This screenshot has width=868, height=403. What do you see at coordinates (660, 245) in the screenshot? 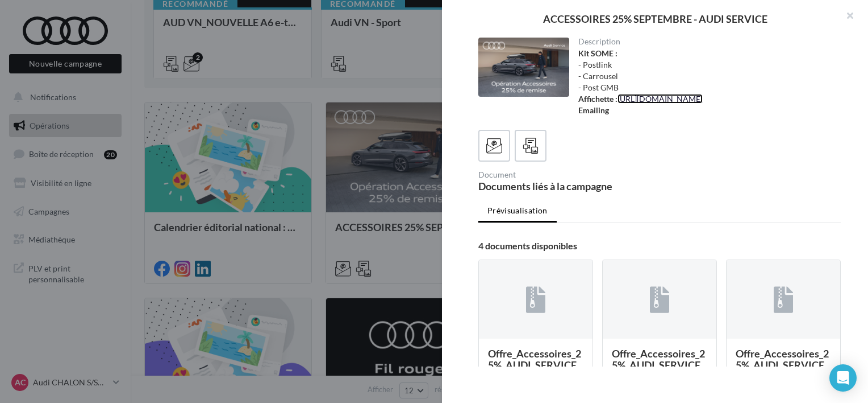
I see `div: 4 documents disponibles` at bounding box center [660, 245].